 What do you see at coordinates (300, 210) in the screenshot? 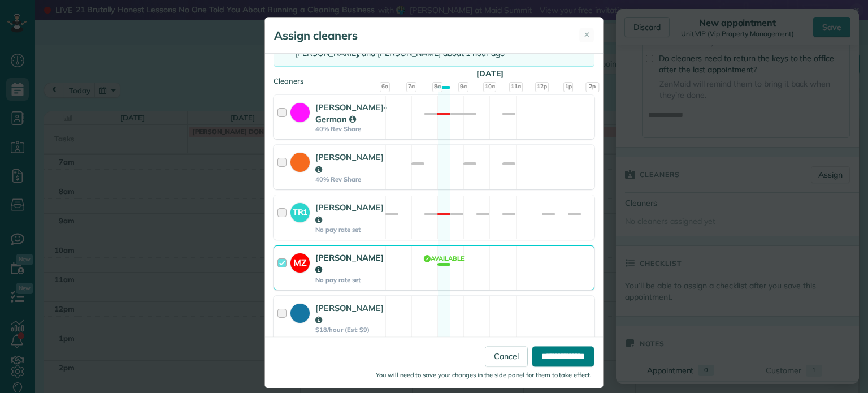
I see `strong: TR1` at bounding box center [300, 210].